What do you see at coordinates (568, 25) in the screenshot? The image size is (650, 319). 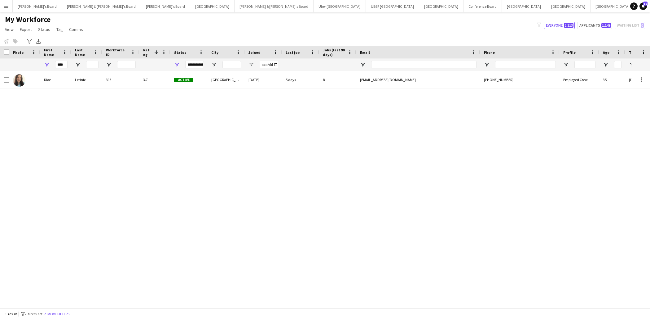 I see `span: 2,213` at bounding box center [568, 25].